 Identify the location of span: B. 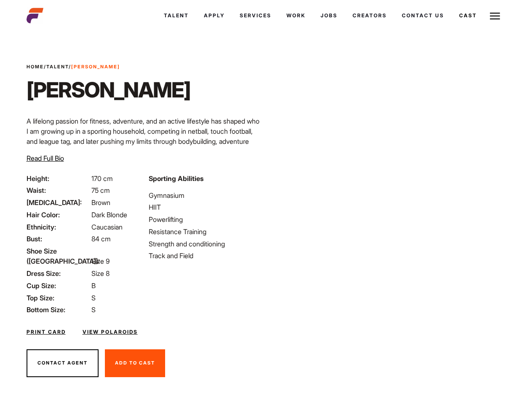
(94, 286).